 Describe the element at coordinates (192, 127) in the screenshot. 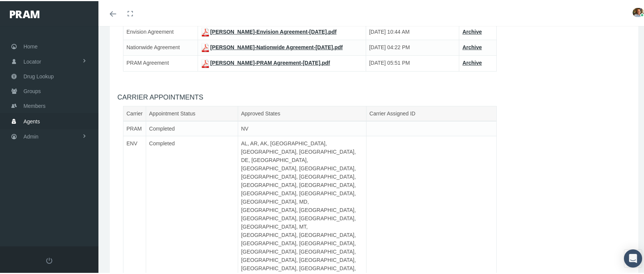

I see `td: Completed` at that location.